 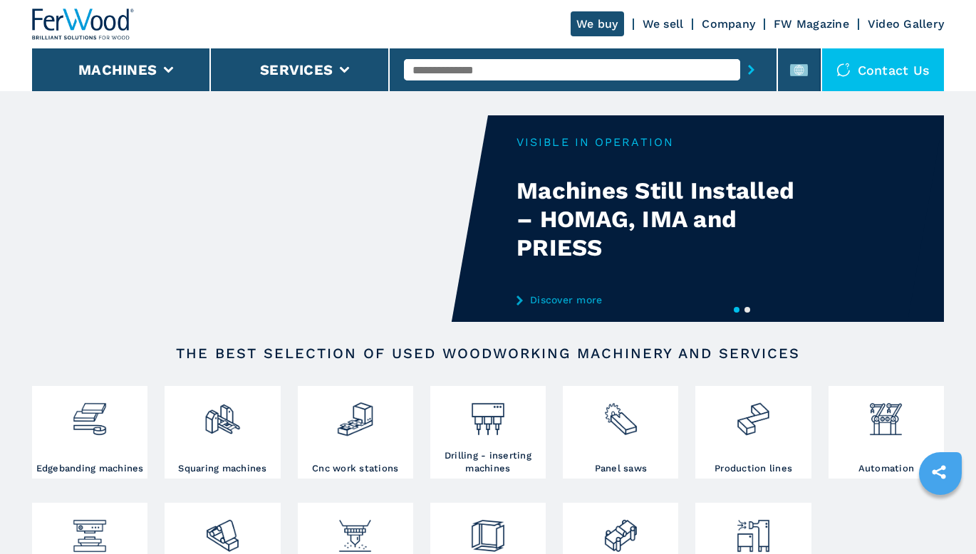 What do you see at coordinates (906, 24) in the screenshot?
I see `a: Video Gallery` at bounding box center [906, 24].